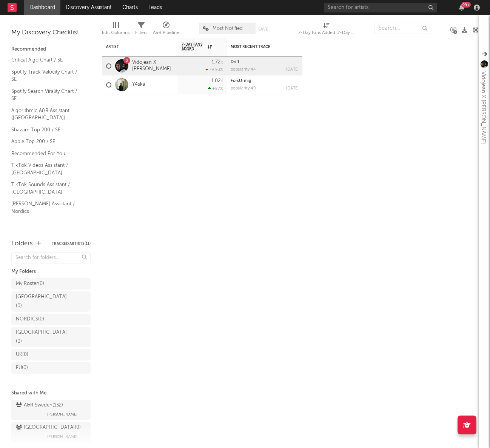  What do you see at coordinates (462, 8) in the screenshot?
I see `button: 99+` at bounding box center [462, 8].